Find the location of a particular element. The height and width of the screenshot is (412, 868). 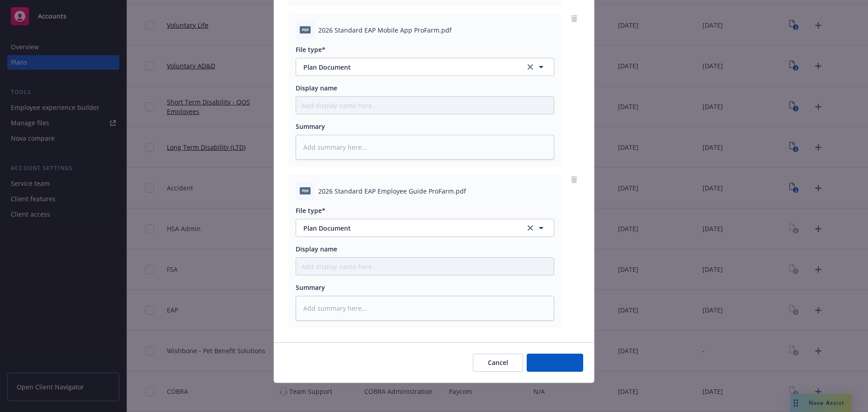

button: Cancel is located at coordinates (498, 363).